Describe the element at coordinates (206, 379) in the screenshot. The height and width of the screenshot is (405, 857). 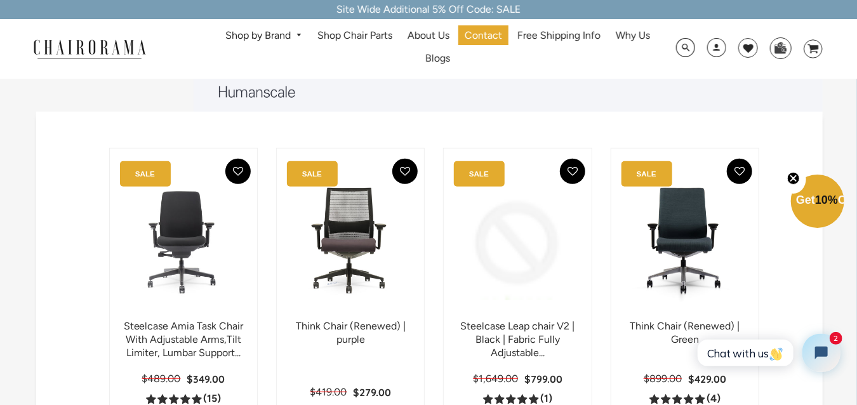
I see `span: $349.00` at that location.